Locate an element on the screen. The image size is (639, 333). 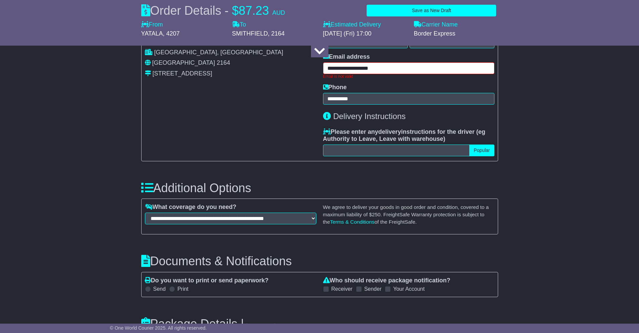
label: lb/in is located at coordinates (285, 326).